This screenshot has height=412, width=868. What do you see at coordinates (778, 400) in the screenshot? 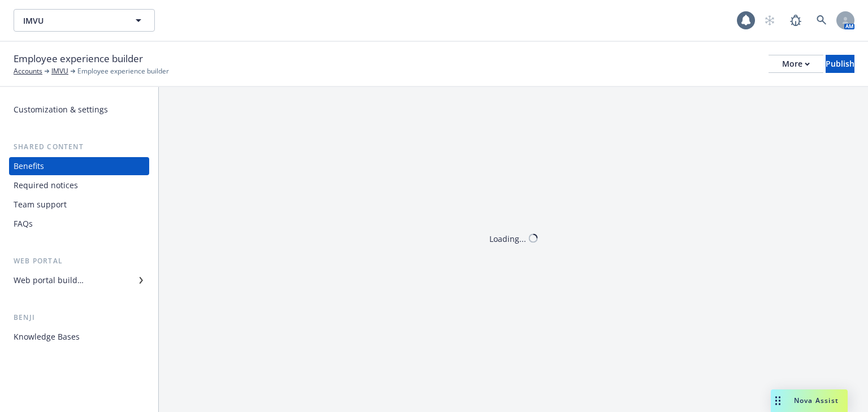
I see `div: Drag to move` at bounding box center [778, 400].